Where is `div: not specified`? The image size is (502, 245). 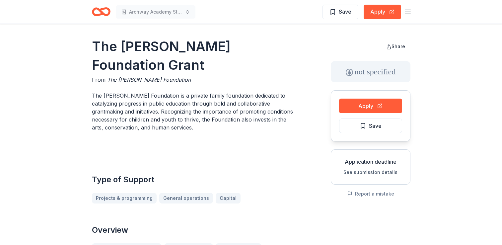 div: not specified is located at coordinates (371, 72).